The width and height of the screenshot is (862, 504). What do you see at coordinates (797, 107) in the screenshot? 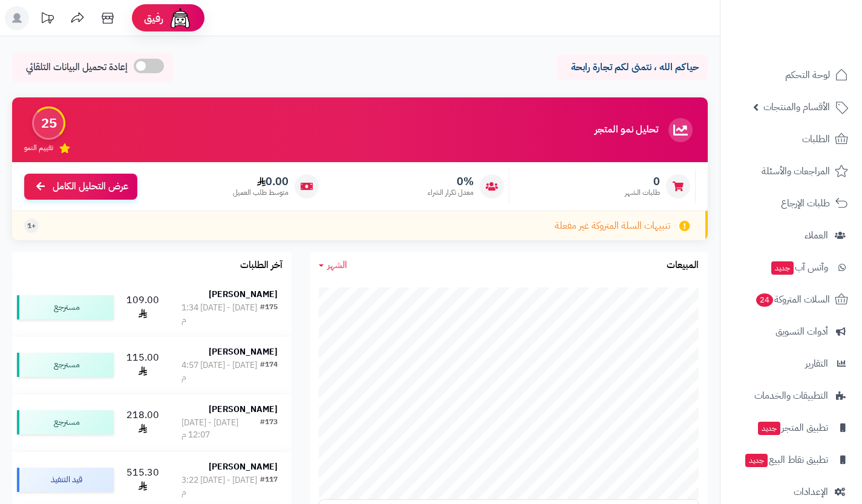
I see `span: الأقسام والمنتجات` at bounding box center [797, 107].